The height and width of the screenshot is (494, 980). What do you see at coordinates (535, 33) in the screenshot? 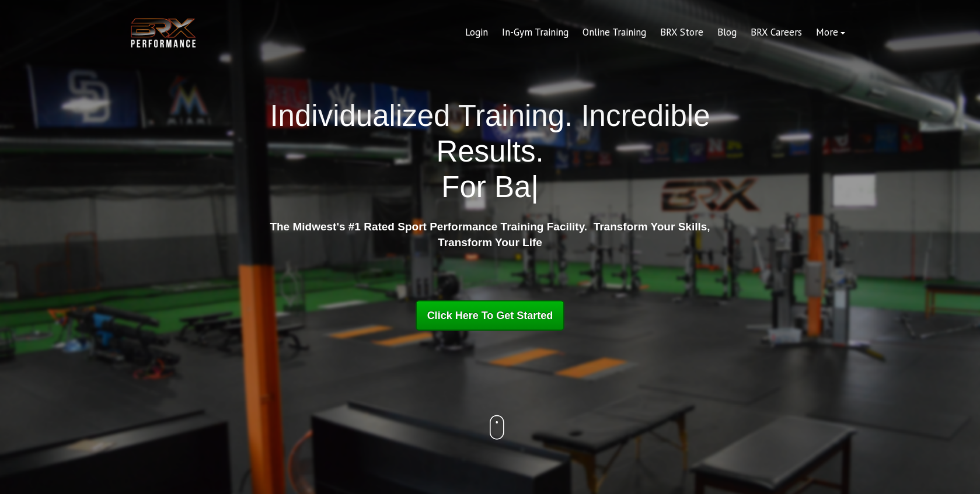
I see `a: In-Gym Training` at bounding box center [535, 33].